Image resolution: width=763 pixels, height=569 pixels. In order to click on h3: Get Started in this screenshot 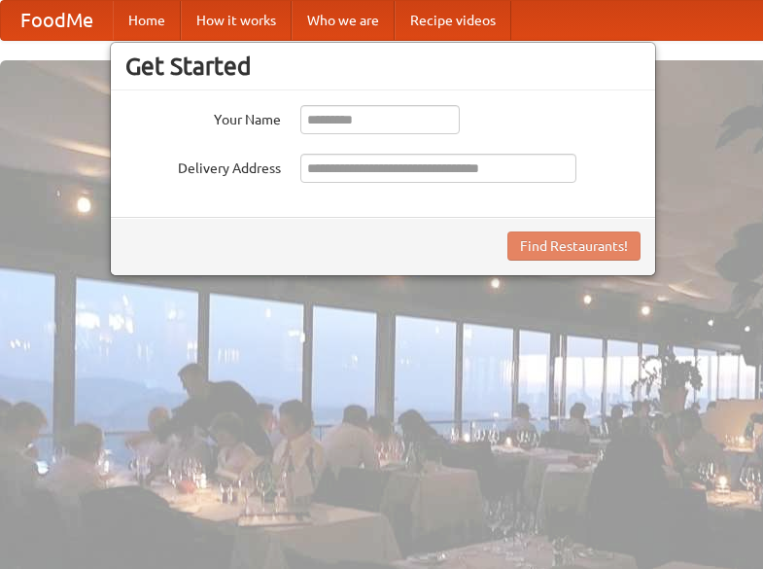, I will do `click(383, 66)`.